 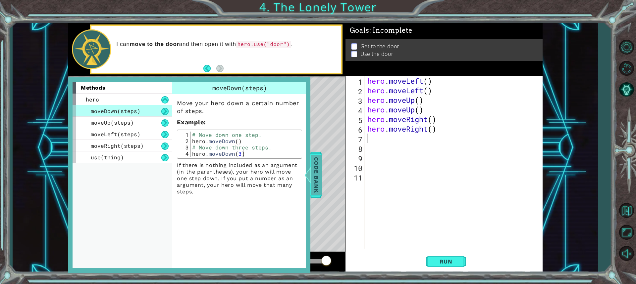 I want to click on span: moveUp(steps), so click(x=112, y=122).